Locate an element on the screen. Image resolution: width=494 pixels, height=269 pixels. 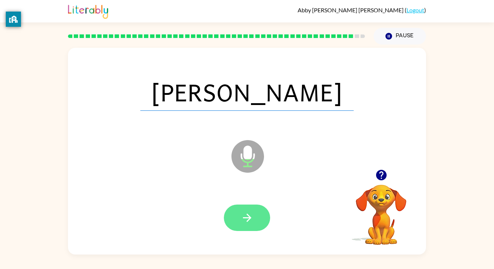
video: Your browser must support playing .mp4 files to use Literably. Please try using another browser. is located at coordinates (381, 209).